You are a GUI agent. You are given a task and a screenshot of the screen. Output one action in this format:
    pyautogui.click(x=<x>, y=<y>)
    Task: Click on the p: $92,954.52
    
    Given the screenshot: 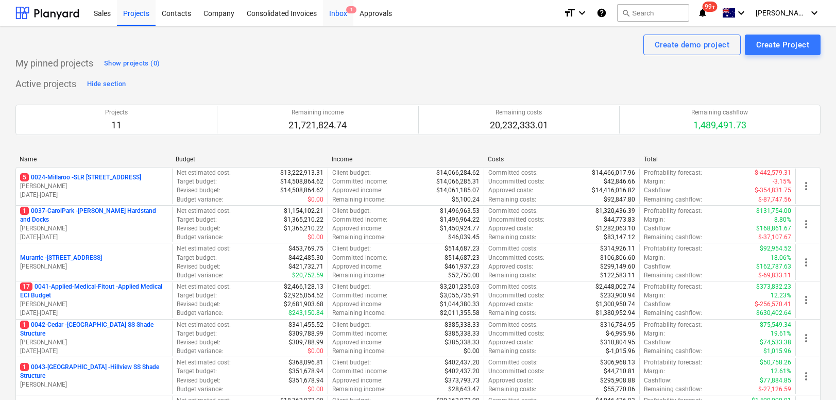 What is the action you would take?
    pyautogui.click(x=775, y=248)
    